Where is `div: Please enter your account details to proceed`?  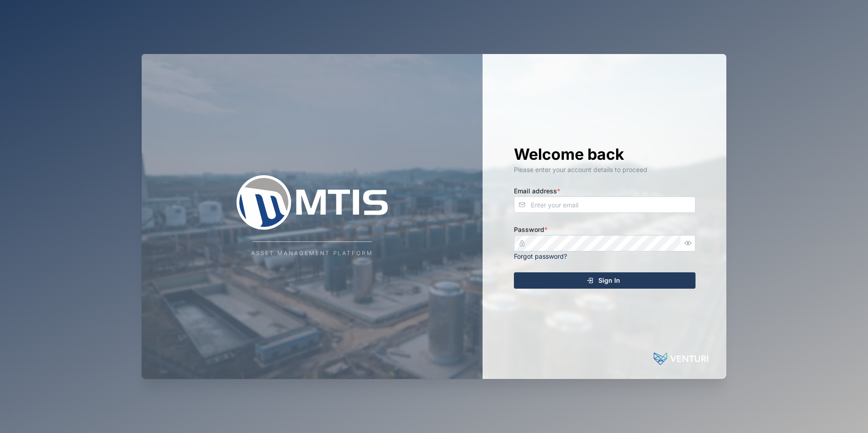
div: Please enter your account details to proceed is located at coordinates (605, 170).